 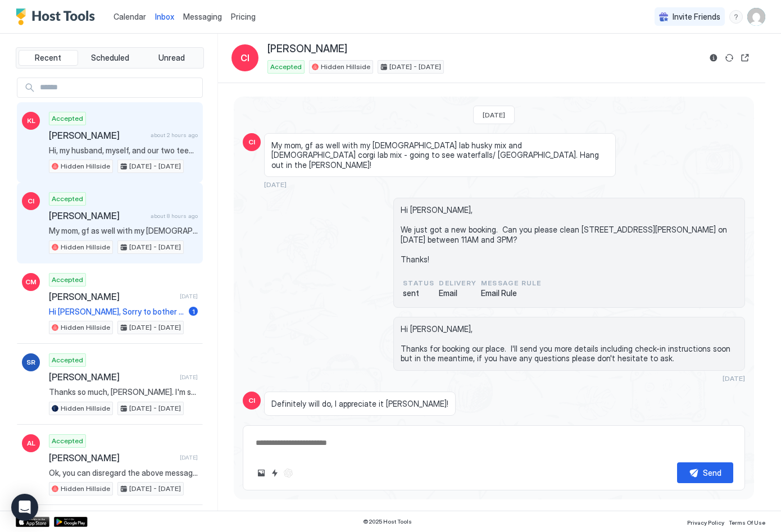 What do you see at coordinates (261, 473) in the screenshot?
I see `button: Upload image` at bounding box center [261, 473].